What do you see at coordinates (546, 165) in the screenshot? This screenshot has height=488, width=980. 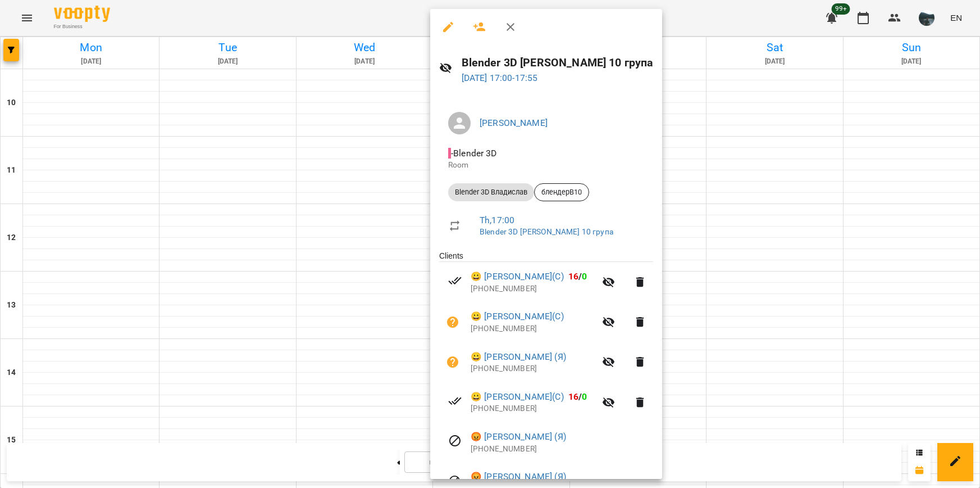 I see `p: Room` at bounding box center [546, 165].